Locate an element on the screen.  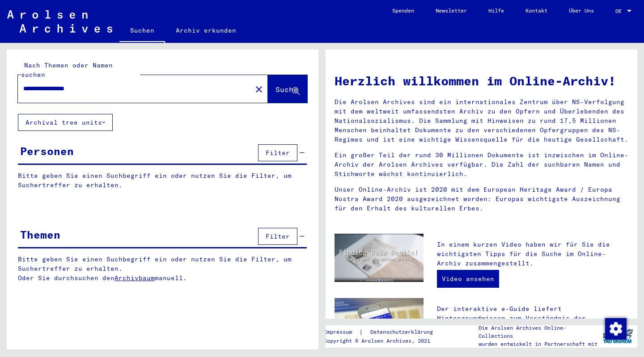
p: In einem kurzen Video haben wir für Sie die wichtigsten Tipps für die Suche im Online-Archiv zusa... is located at coordinates (532, 254).